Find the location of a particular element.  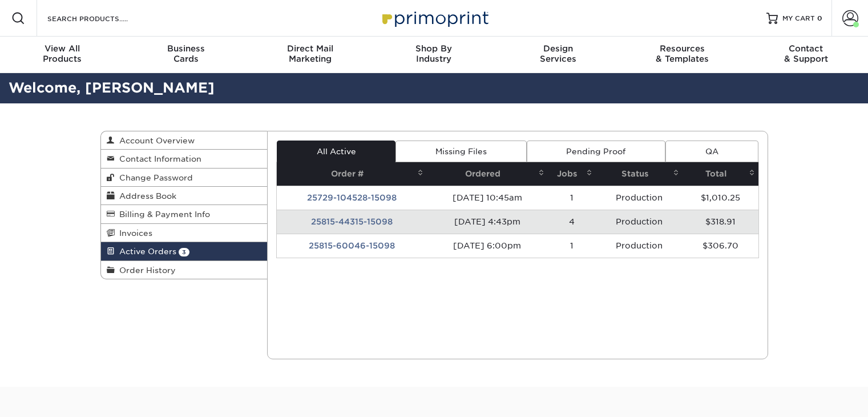

th: Ordered is located at coordinates (487, 173).